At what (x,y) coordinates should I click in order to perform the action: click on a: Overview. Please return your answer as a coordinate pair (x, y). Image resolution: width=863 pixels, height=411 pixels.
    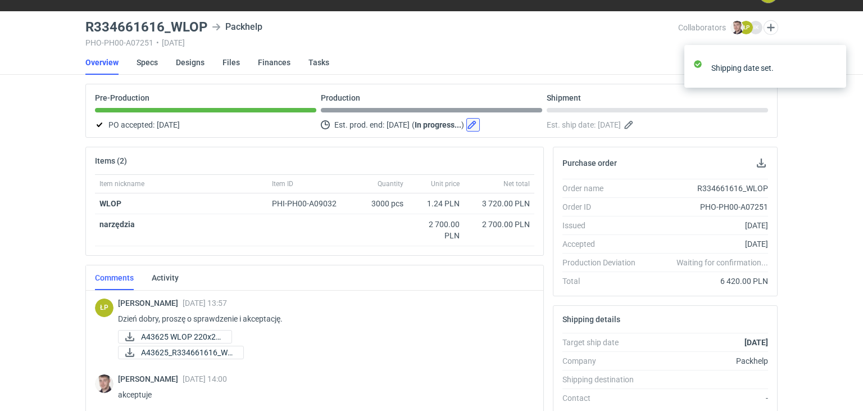
    Looking at the image, I should click on (102, 62).